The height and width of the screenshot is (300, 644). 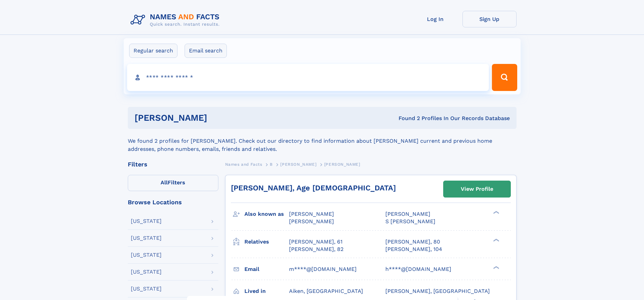 What do you see at coordinates (504, 77) in the screenshot?
I see `button: Search Button` at bounding box center [504, 77].